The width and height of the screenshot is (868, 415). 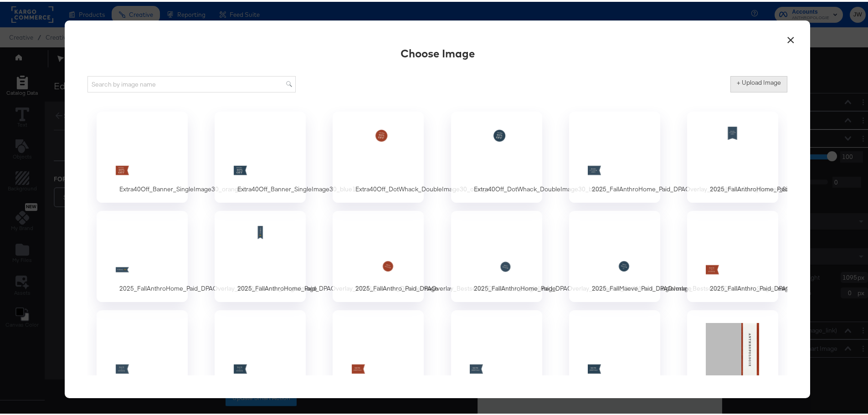 I want to click on div: 2025_FallAnthro_Paid_DPAOverlay_NewArrivals_Banner_SingleImage, so click(x=378, y=354).